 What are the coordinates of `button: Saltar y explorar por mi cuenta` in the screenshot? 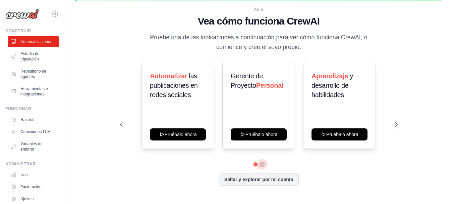 It's located at (259, 179).